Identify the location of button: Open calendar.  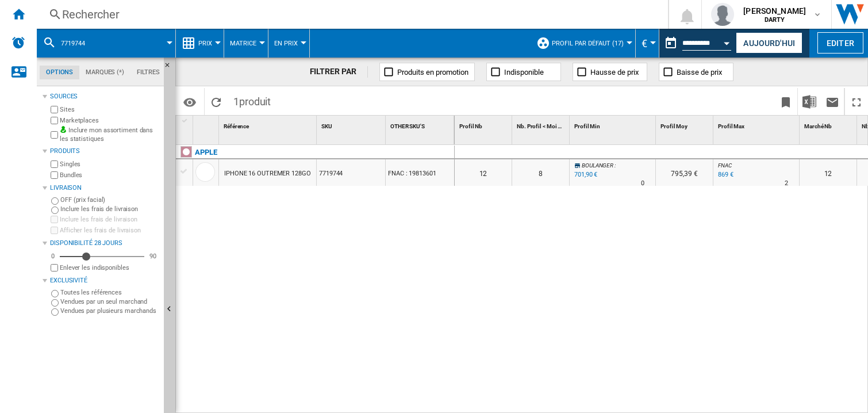
(727, 41).